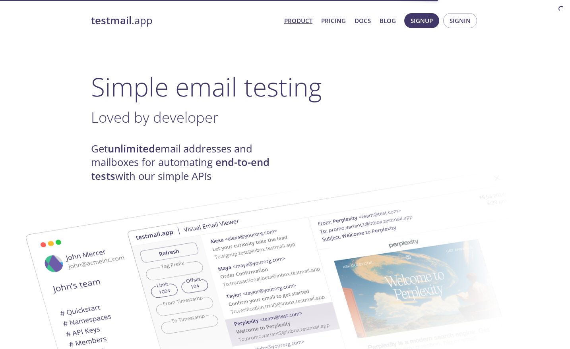 The width and height of the screenshot is (570, 349). I want to click on h4: Get email addresses and mailboxes for automating with our simple APIs, so click(188, 163).